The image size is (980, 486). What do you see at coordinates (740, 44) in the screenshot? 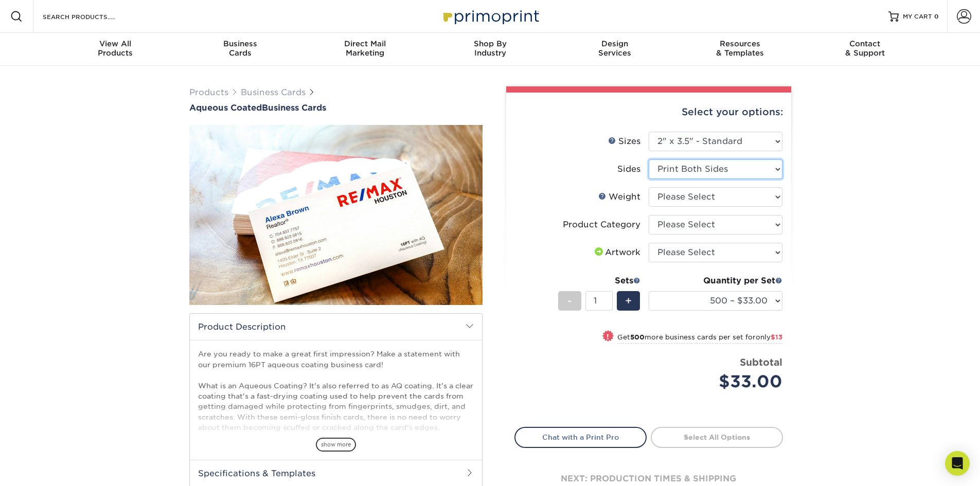
I see `span: Resources` at bounding box center [740, 44].